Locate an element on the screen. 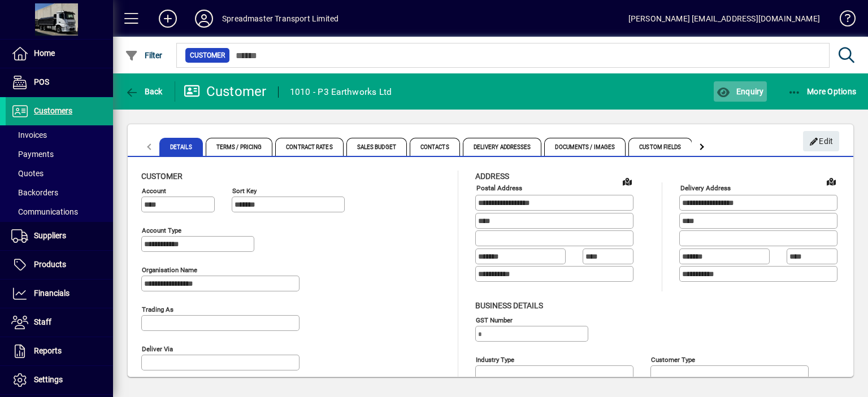  a: Settings is located at coordinates (59, 380).